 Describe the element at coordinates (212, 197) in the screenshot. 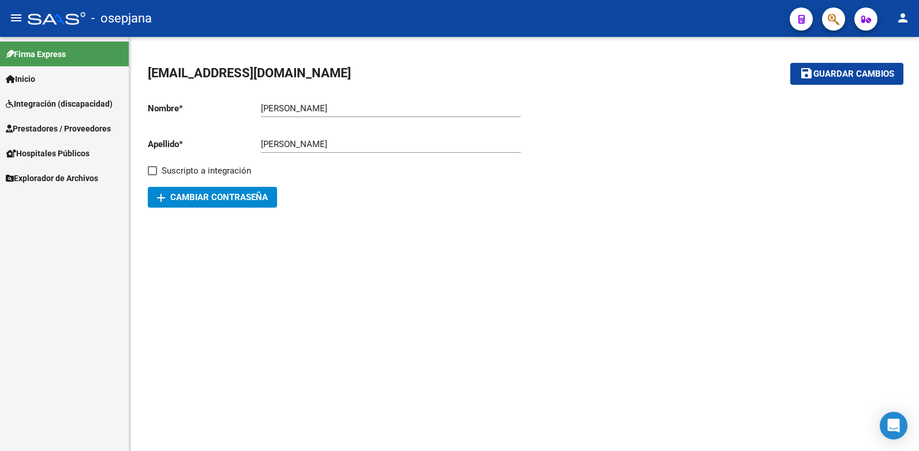

I see `button: Cambiar Contraseña` at that location.